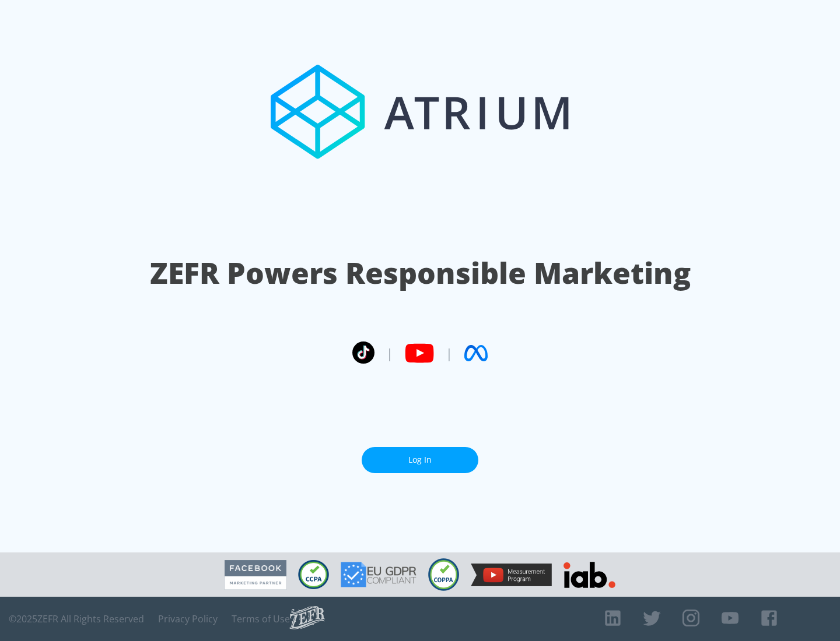  What do you see at coordinates (420, 460) in the screenshot?
I see `a: Log In` at bounding box center [420, 460].